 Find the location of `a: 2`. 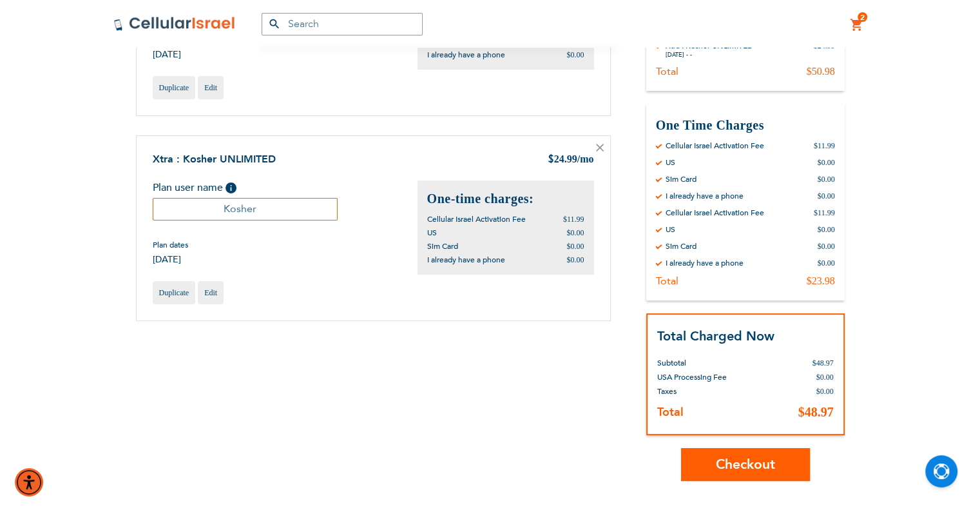

a: 2 is located at coordinates (858, 25).